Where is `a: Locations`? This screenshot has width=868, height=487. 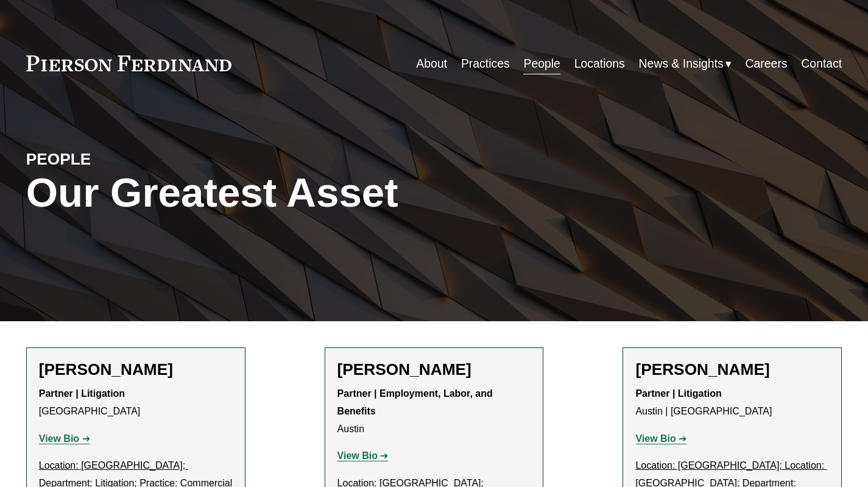 a: Locations is located at coordinates (600, 63).